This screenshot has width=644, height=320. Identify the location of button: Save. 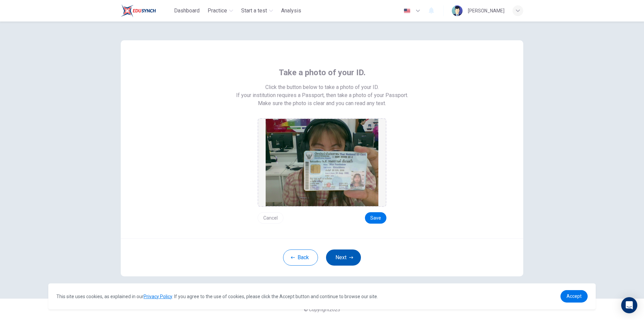
(376, 218).